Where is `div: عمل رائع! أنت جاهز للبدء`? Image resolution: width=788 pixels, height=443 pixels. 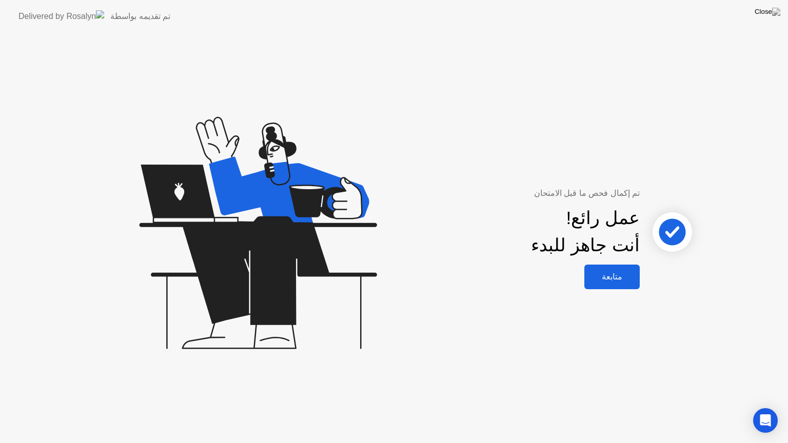
div: عمل رائع! أنت جاهز للبدء is located at coordinates (585, 232).